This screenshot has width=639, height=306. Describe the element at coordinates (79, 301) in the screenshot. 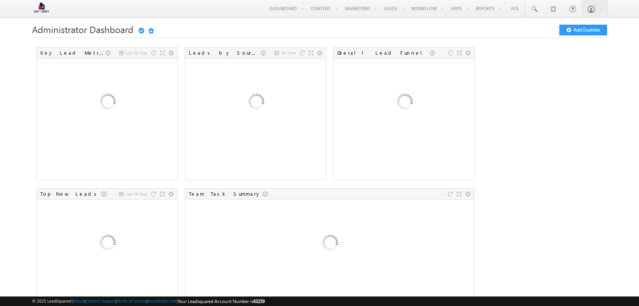

I see `a: About` at that location.